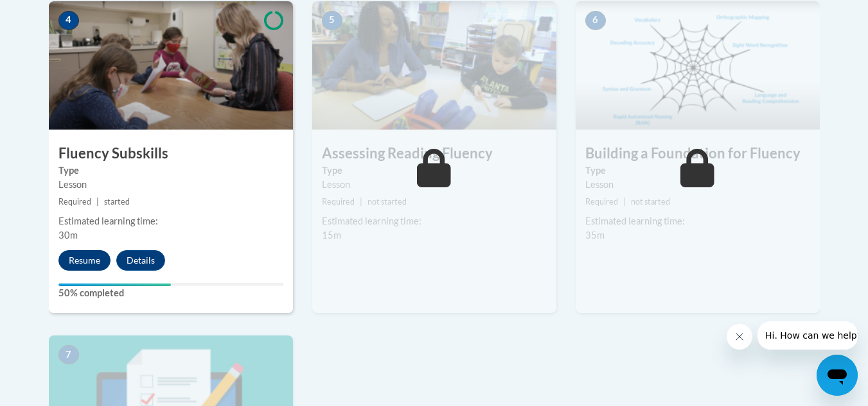 The width and height of the screenshot is (868, 406). Describe the element at coordinates (85, 261) in the screenshot. I see `button: Resume` at that location.